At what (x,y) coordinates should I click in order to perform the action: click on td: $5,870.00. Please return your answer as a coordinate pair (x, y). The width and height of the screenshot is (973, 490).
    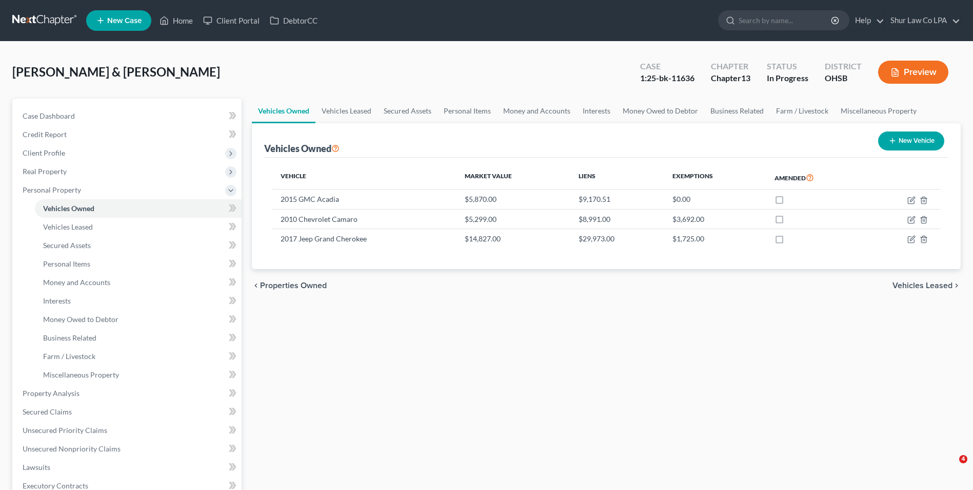
    Looking at the image, I should click on (514, 199).